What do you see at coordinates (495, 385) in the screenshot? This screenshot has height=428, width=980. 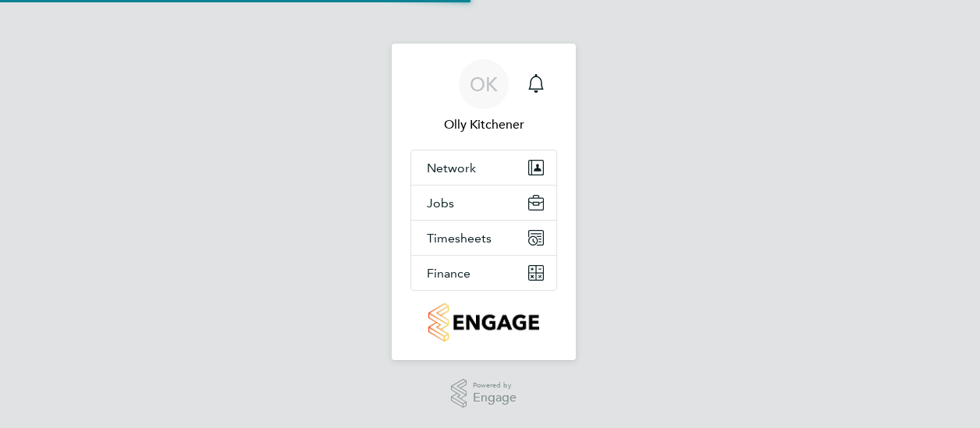 I see `span: Powered by` at bounding box center [495, 385].